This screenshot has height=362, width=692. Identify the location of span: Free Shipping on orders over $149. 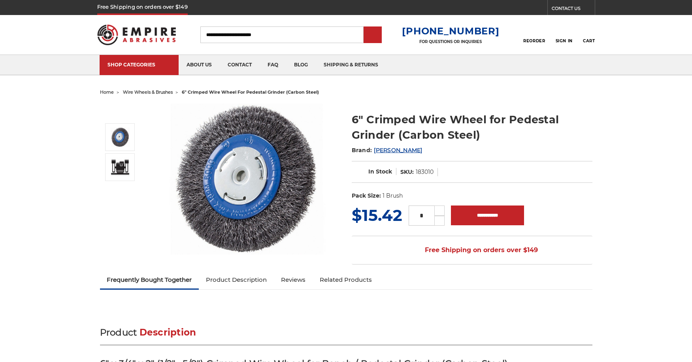
(472, 250).